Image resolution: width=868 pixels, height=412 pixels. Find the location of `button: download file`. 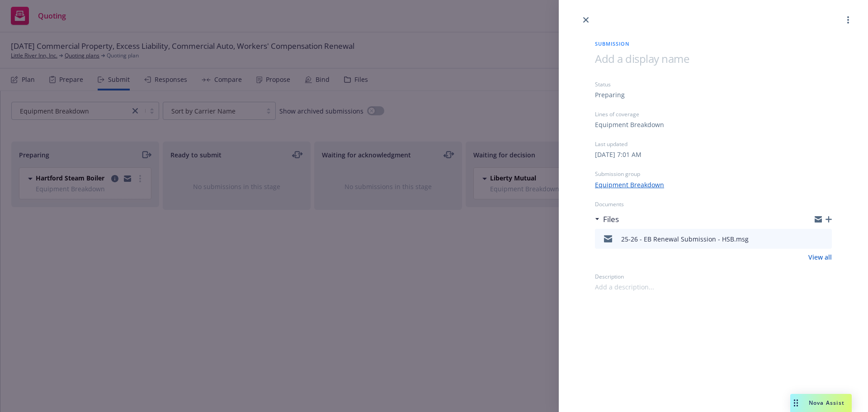

button: download file is located at coordinates (810, 239).